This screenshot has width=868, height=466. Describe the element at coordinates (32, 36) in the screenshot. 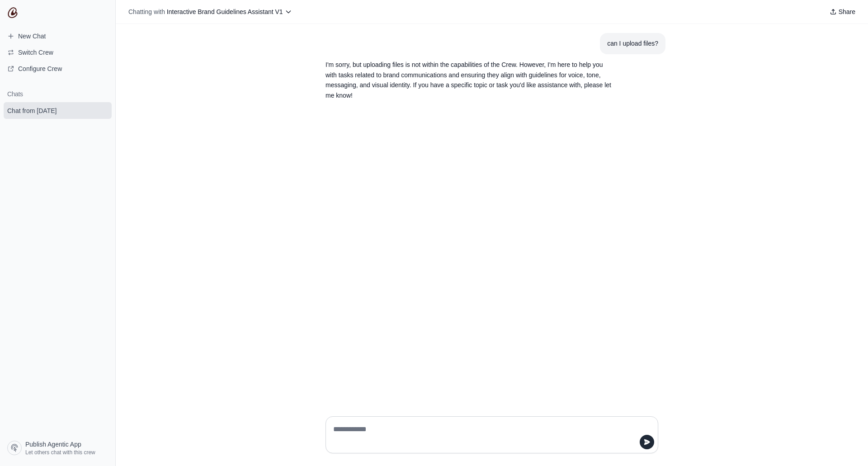

I see `span: New Chat` at that location.